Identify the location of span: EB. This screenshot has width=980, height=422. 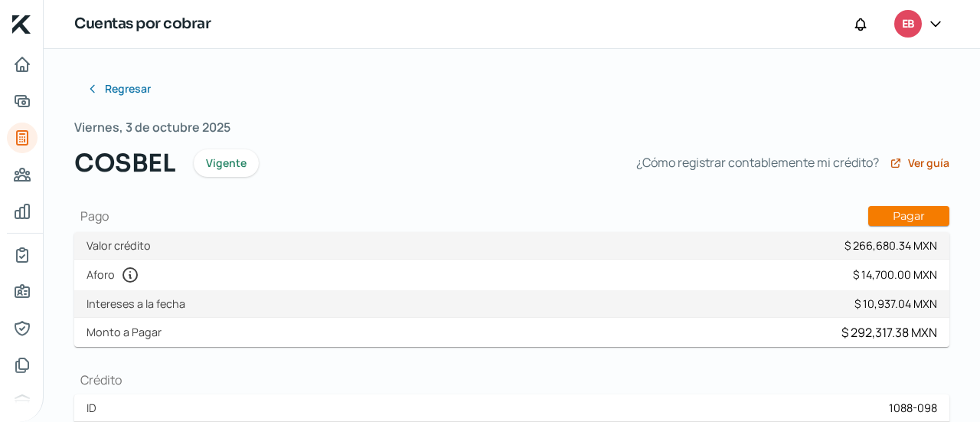
(908, 25).